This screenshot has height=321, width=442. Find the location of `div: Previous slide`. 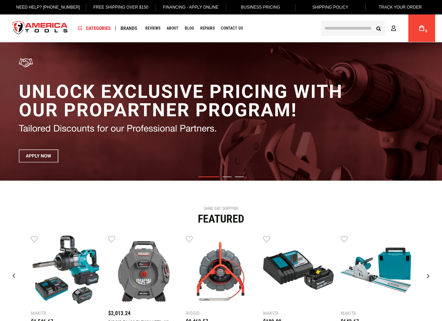

div: Previous slide is located at coordinates (14, 276).